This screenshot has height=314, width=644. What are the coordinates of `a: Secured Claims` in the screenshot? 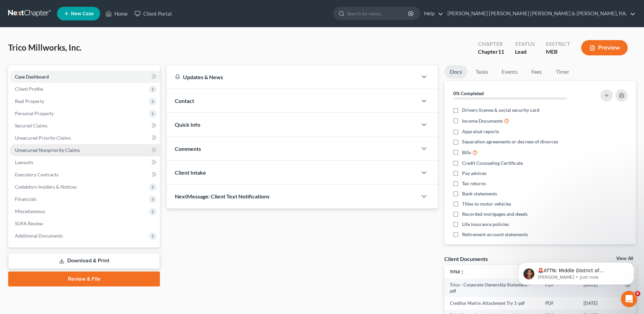 It's located at (85, 126).